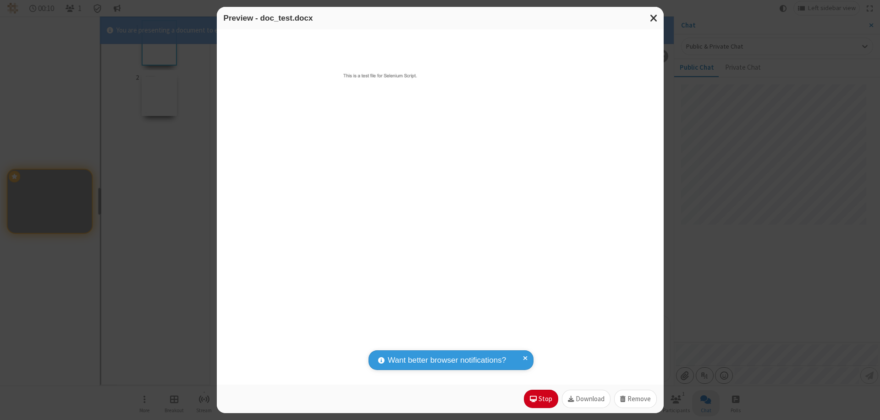 This screenshot has height=420, width=880. Describe the element at coordinates (654, 18) in the screenshot. I see `button: Close modal` at that location.